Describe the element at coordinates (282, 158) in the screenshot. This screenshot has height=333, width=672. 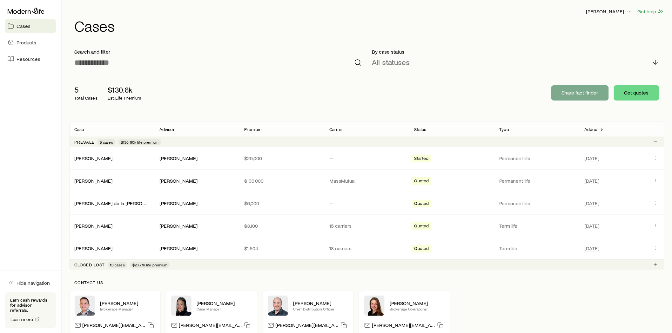
I see `p: $20,000` at that location.